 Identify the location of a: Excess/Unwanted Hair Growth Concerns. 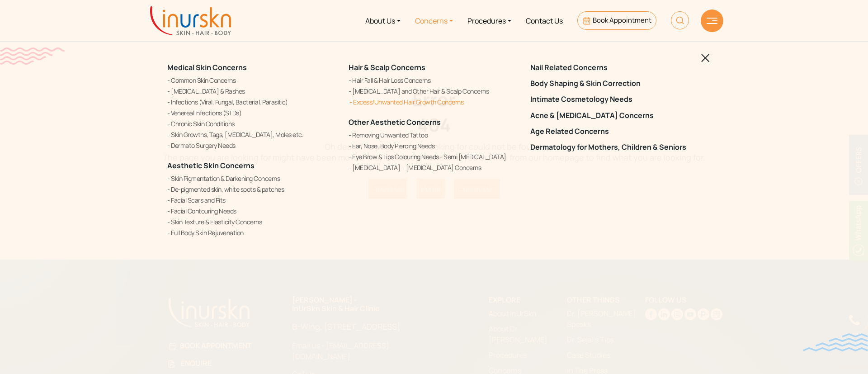
(433, 102).